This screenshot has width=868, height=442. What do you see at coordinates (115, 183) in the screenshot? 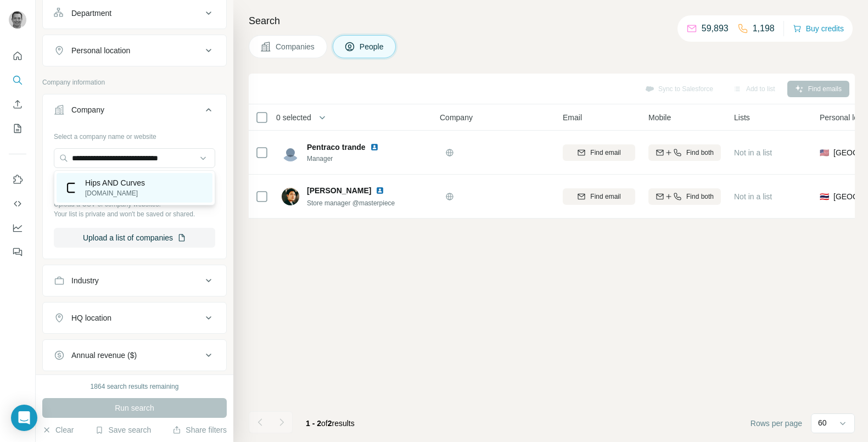
I see `p: Hips AND Curves` at bounding box center [115, 183].